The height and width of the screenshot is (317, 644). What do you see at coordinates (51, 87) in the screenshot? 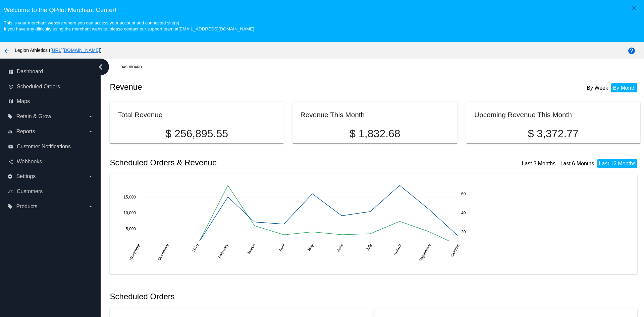
I see `a: update Scheduled Orders` at bounding box center [51, 87].